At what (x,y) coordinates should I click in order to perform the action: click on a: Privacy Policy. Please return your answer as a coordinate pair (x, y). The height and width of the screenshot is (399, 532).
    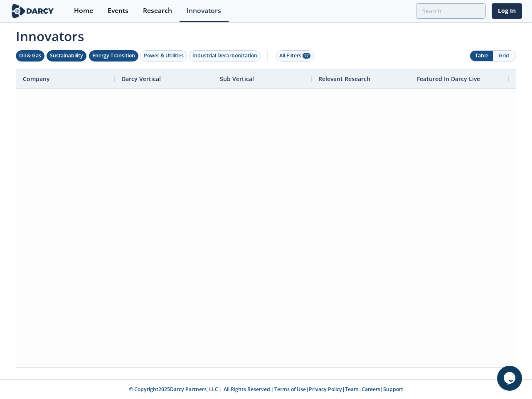
    Looking at the image, I should click on (325, 389).